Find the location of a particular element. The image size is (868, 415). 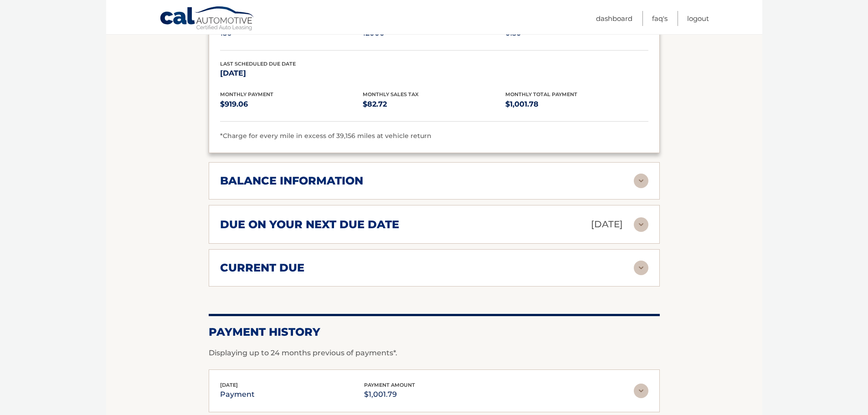

span: Monthly Payment is located at coordinates (246, 94).